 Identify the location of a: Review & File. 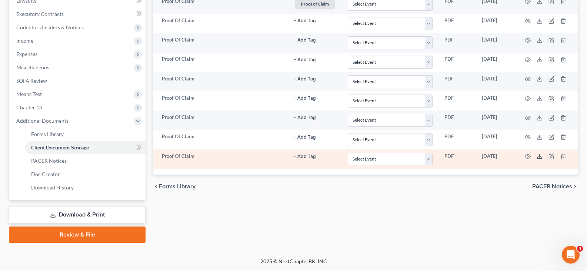
(77, 234).